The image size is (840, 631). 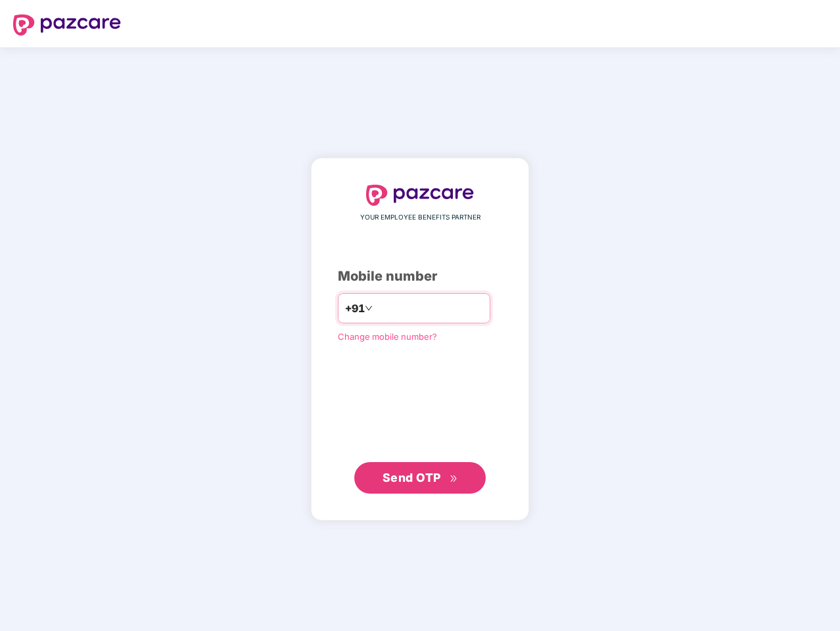 What do you see at coordinates (420, 218) in the screenshot?
I see `span: YOUR EMPLOYEE BENEFITS PARTNER` at bounding box center [420, 218].